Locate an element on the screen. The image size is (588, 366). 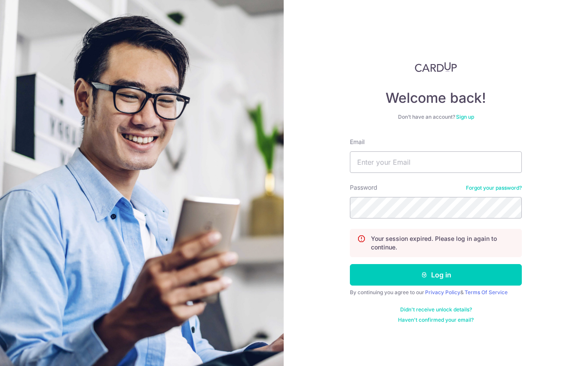
label: Email is located at coordinates (357, 142).